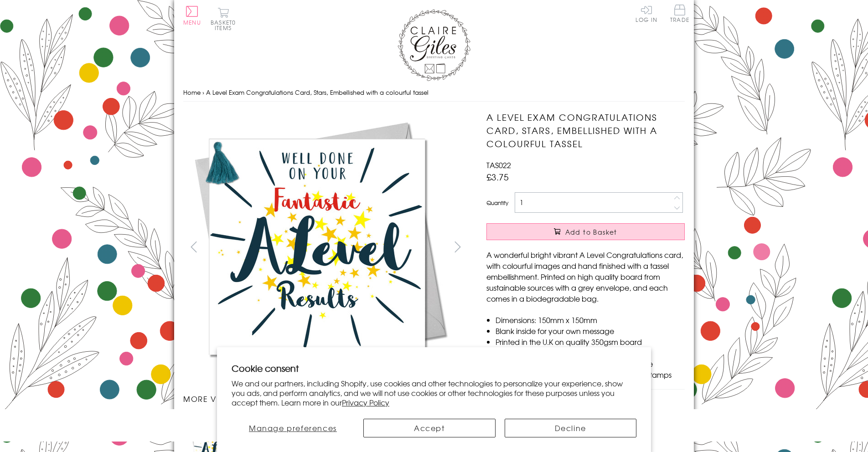 The width and height of the screenshot is (868, 452). I want to click on span: 0 items, so click(225, 25).